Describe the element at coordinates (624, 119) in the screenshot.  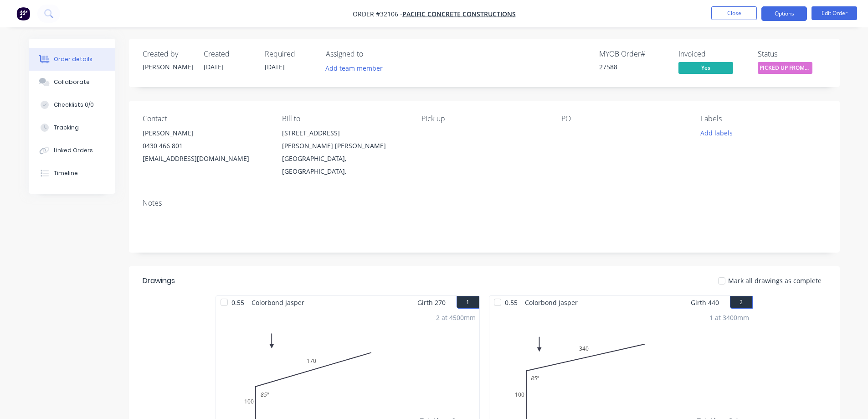
I see `div: PO` at that location.